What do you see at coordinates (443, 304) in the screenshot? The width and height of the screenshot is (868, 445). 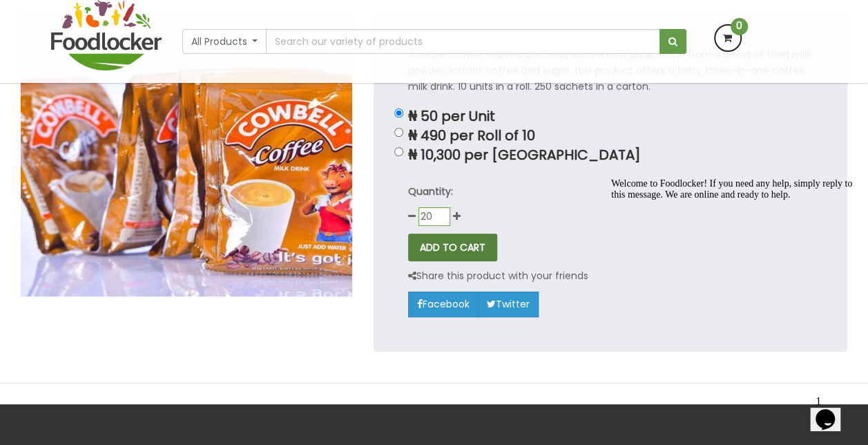 I see `a: Facebook` at bounding box center [443, 304].